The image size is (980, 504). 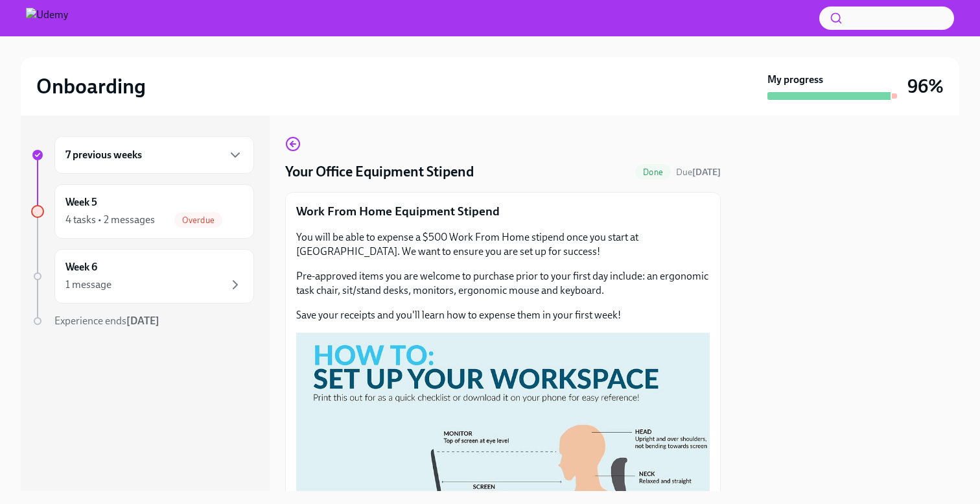 What do you see at coordinates (503, 211) in the screenshot?
I see `p: Work From Home Equipment Stipend` at bounding box center [503, 211].